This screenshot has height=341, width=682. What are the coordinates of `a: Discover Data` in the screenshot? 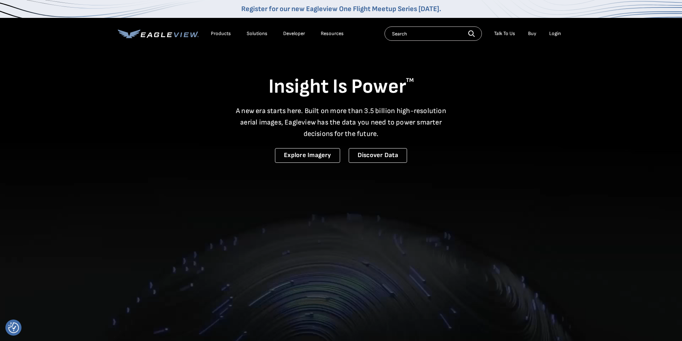 It's located at (377, 155).